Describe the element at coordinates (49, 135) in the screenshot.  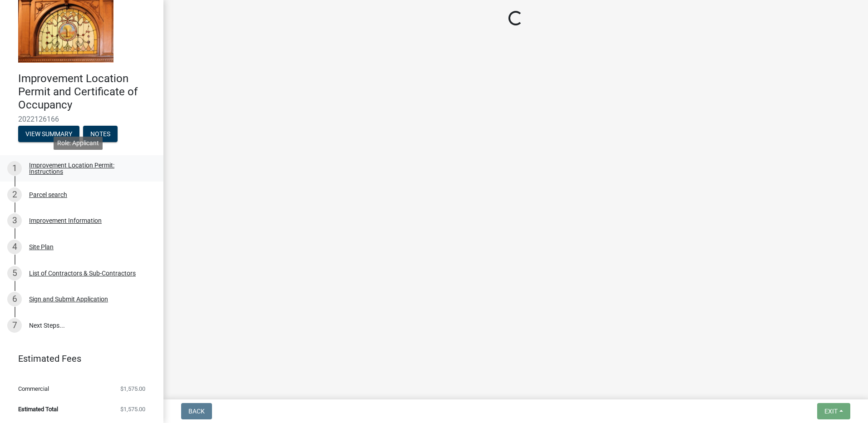
I see `wm-modal-confirm: Summary` at that location.